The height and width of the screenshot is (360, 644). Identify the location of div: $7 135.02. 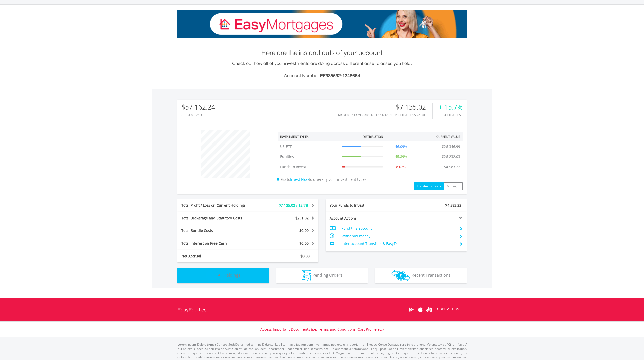
(414, 107).